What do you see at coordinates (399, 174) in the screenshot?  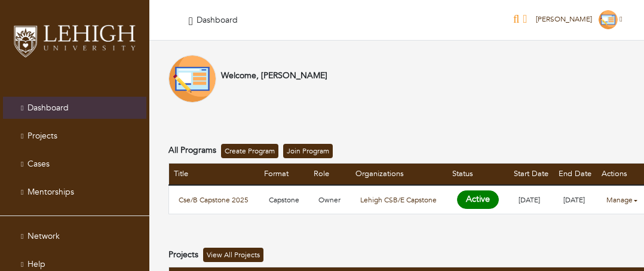 I see `th: Organizations` at bounding box center [399, 174].